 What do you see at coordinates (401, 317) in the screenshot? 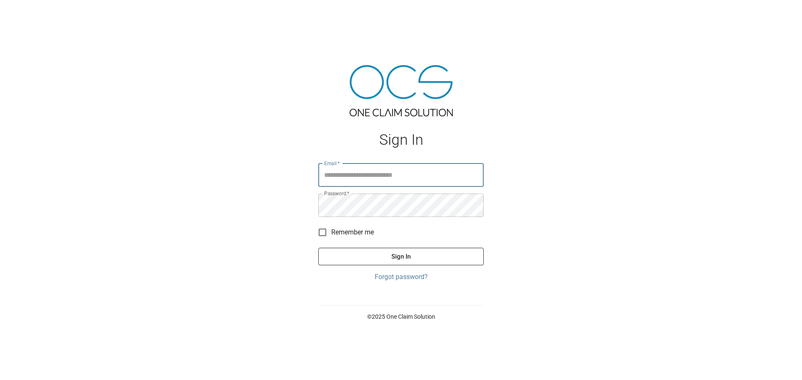
I see `p: © 2025 One Claim Solution` at bounding box center [401, 317].